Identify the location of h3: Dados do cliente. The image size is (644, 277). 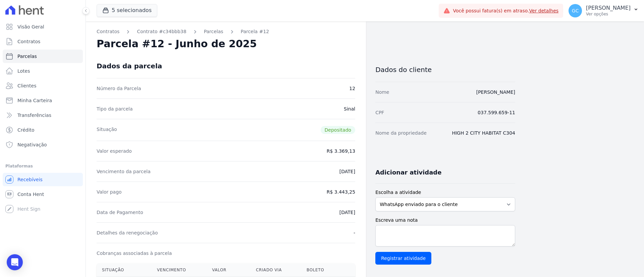
(445, 70).